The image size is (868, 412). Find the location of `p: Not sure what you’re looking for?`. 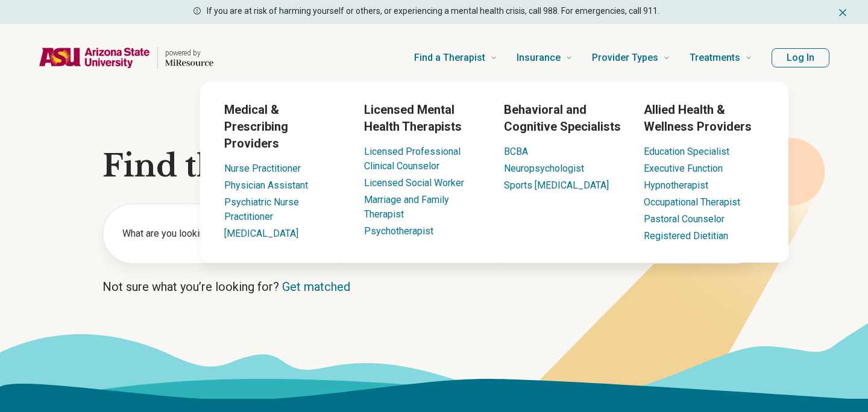

p: Not sure what you’re looking for? is located at coordinates (434, 287).